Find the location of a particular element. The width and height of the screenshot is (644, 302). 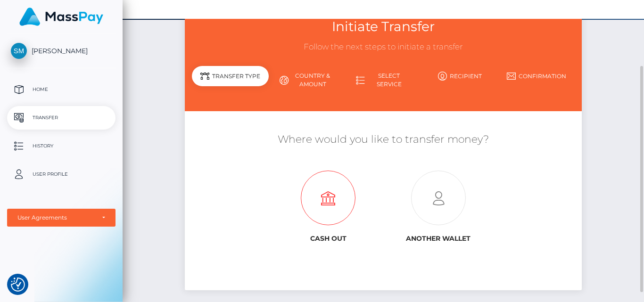

a: Country & Amount is located at coordinates (307, 80).